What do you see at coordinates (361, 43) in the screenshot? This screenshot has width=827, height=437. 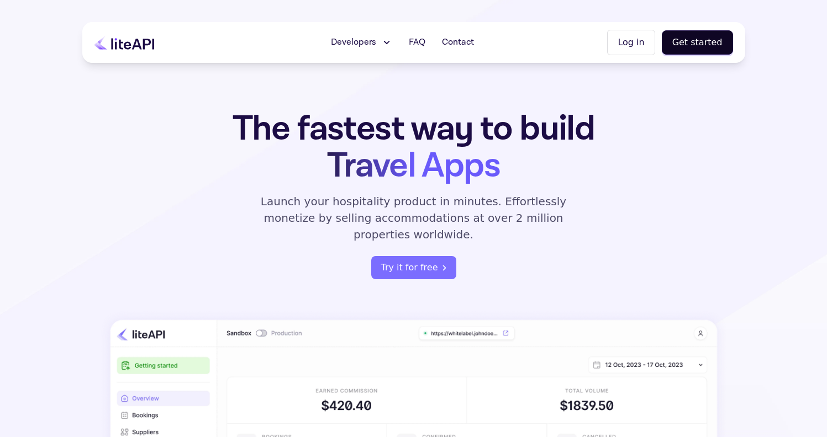 I see `button: Developers` at bounding box center [361, 43].